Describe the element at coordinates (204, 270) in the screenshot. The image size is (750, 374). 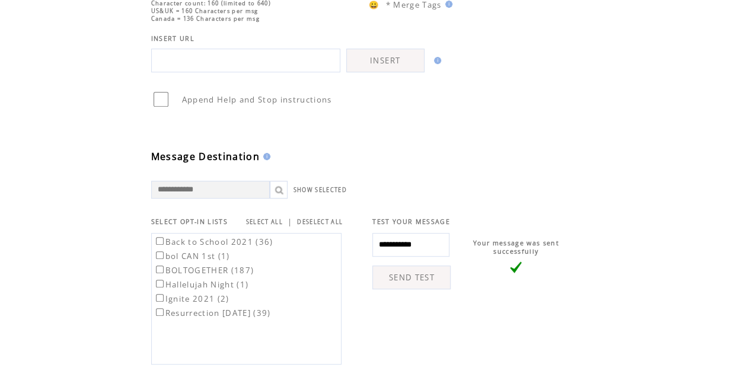
I see `label: BOLTOGETHER (187)` at that location.